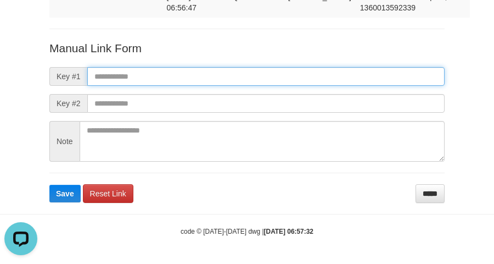 The image size is (494, 264). What do you see at coordinates (65, 193) in the screenshot?
I see `span: Save` at bounding box center [65, 193].